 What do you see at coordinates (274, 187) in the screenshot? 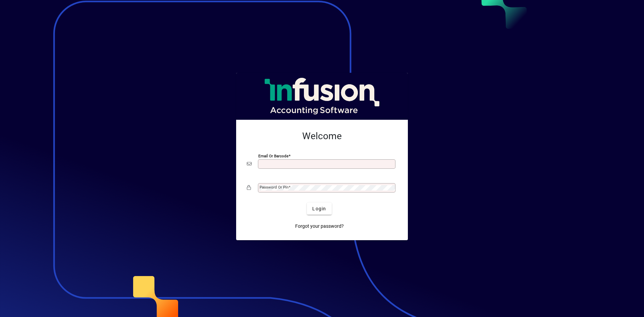
I see `mat-label: Password or Pin` at bounding box center [274, 187].